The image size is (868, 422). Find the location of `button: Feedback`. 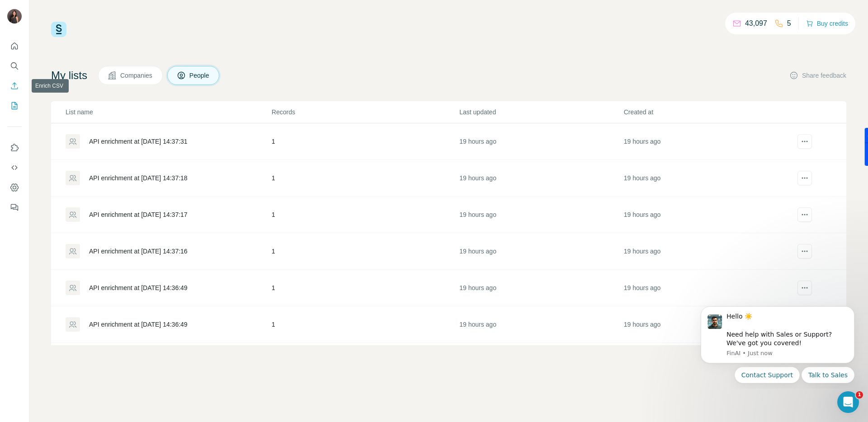

button: Feedback is located at coordinates (15, 207).